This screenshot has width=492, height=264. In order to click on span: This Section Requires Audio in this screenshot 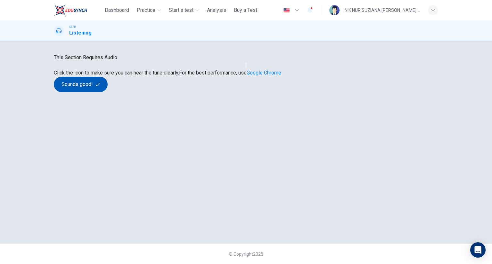, I will do `click(85, 57)`.